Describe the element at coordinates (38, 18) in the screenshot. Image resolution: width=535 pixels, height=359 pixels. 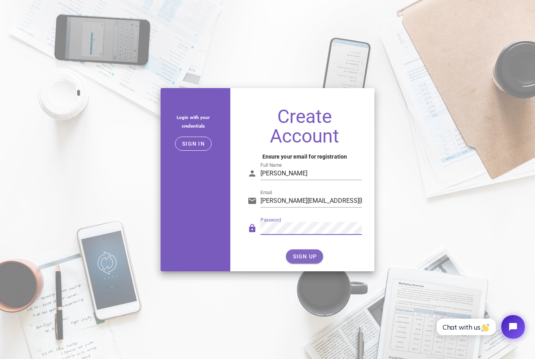
I see `button: Chat with us👋` at that location.